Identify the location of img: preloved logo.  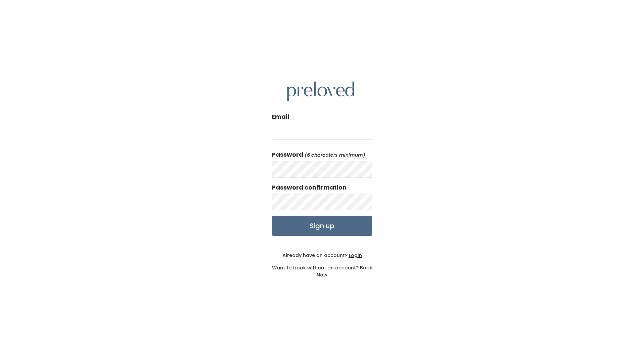
(321, 91).